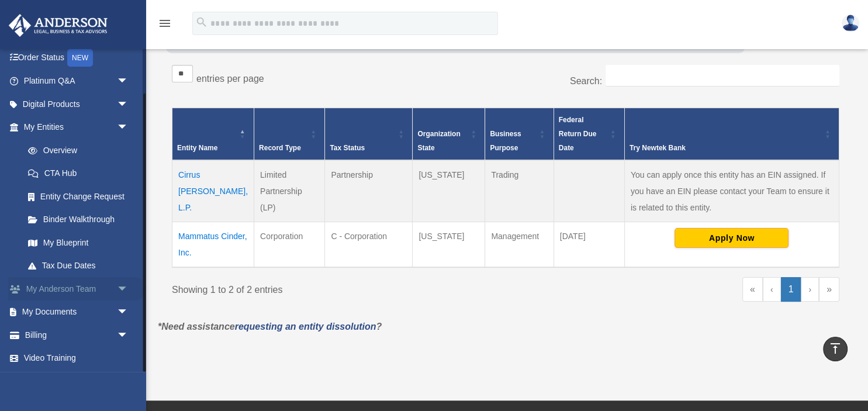 Image resolution: width=868 pixels, height=411 pixels. Describe the element at coordinates (75, 150) in the screenshot. I see `a: Overview` at that location.